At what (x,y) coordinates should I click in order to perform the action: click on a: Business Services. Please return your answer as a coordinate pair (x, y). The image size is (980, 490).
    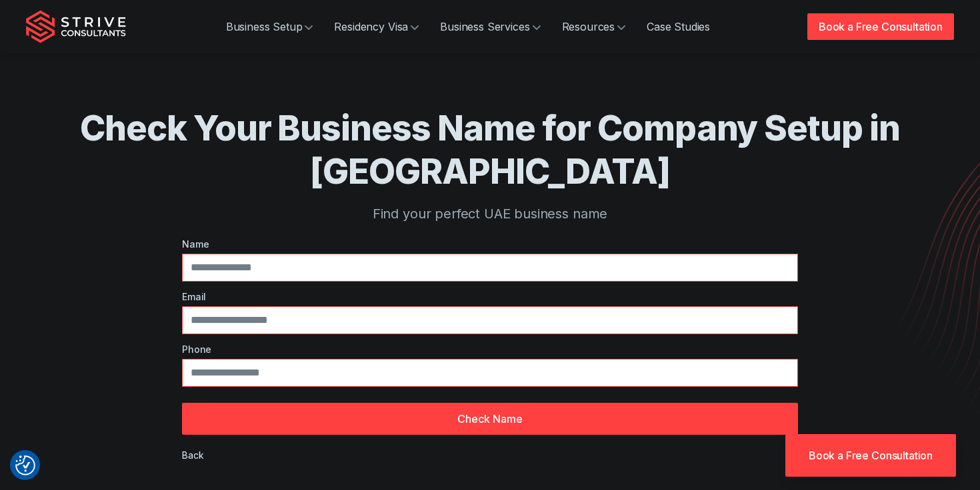
    Looking at the image, I should click on (490, 27).